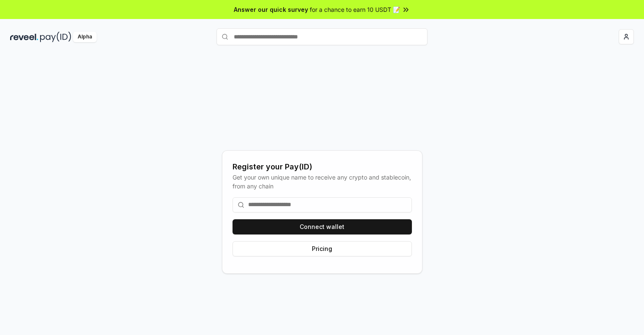 The width and height of the screenshot is (644, 335). What do you see at coordinates (322, 182) in the screenshot?
I see `div: Get your own unique name to receive any crypto and stablecoin, from any chain` at bounding box center [322, 182].